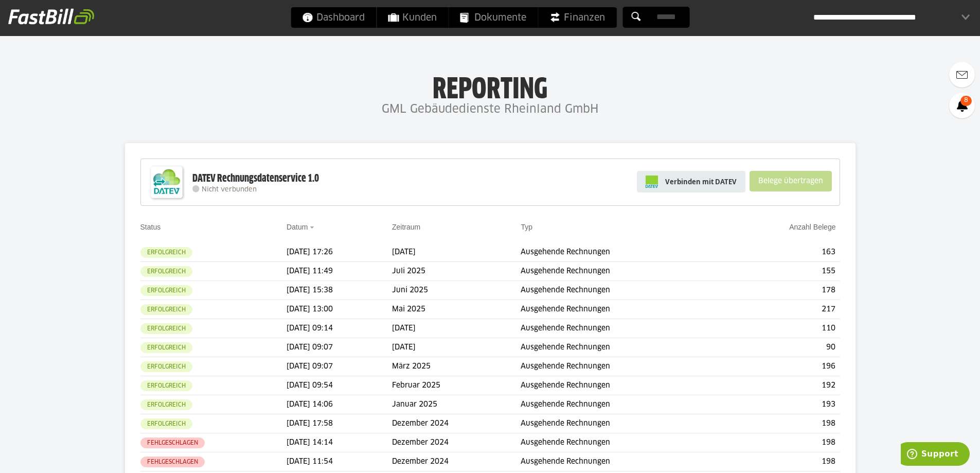 Image resolution: width=980 pixels, height=473 pixels. What do you see at coordinates (963, 106) in the screenshot?
I see `a: 8` at bounding box center [963, 106].